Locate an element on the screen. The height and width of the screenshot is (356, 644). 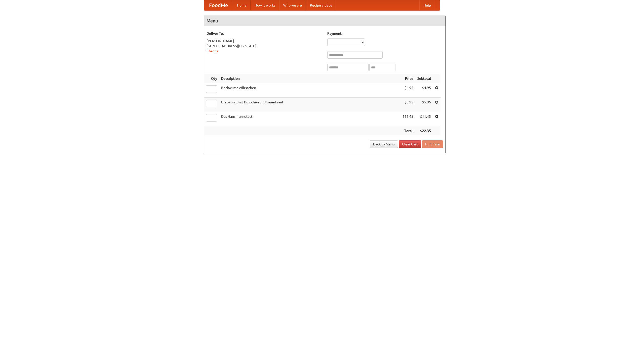
td: Das Hausmannskost is located at coordinates (310, 119).